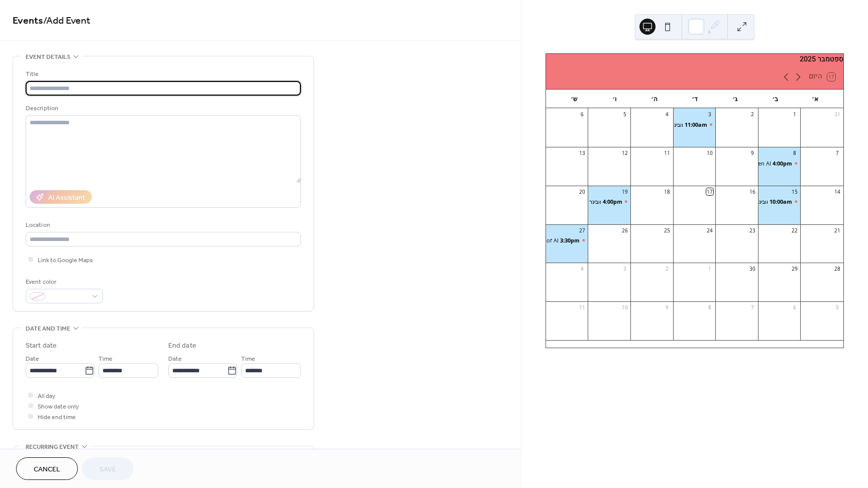 This screenshot has height=488, width=868. What do you see at coordinates (654, 99) in the screenshot?
I see `div: ה׳` at bounding box center [654, 99].